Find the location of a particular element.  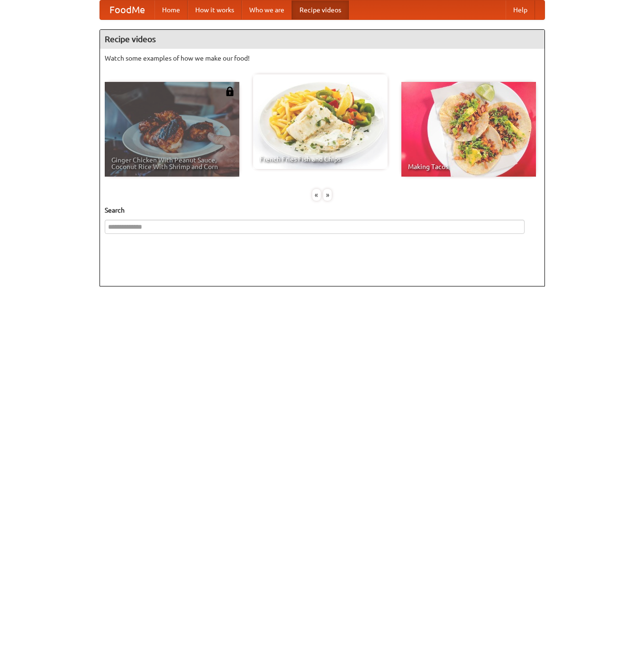

a: Making Tacos is located at coordinates (469, 129).